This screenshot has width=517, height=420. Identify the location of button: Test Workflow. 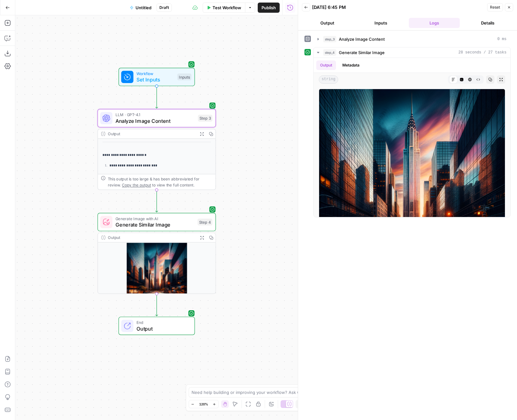
(224, 7).